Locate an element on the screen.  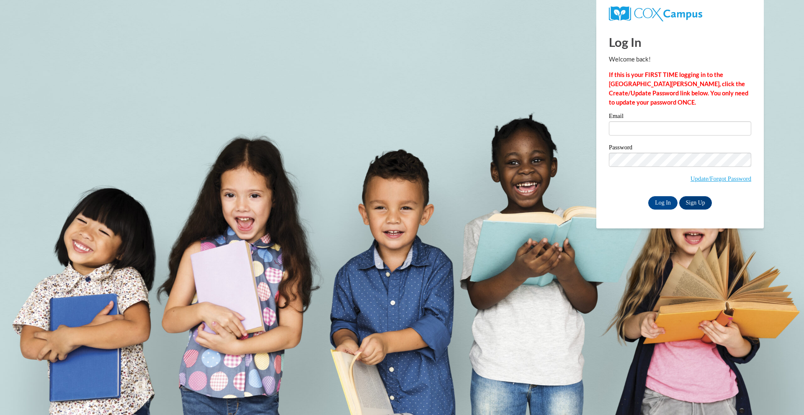
label: Password is located at coordinates (680, 149).